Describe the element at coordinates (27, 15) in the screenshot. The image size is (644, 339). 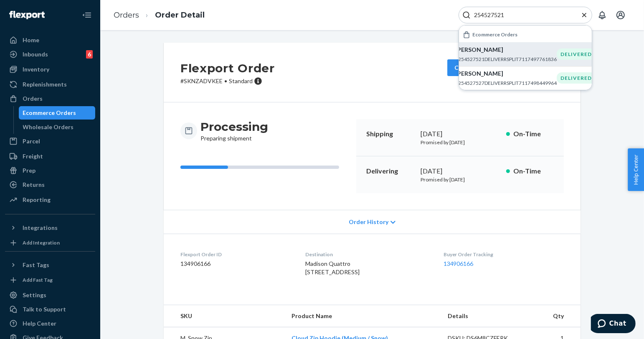
I see `img: Flexport logo` at that location.